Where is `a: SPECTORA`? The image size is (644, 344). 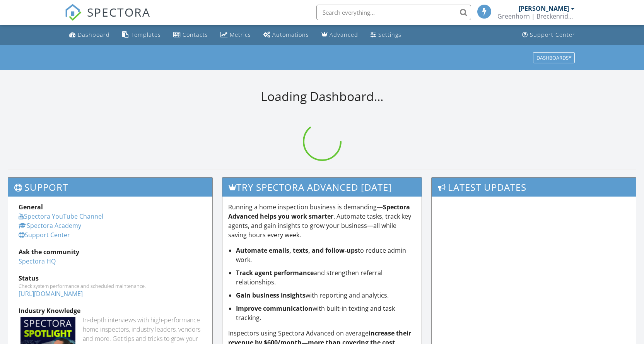 a: SPECTORA is located at coordinates (108, 18).